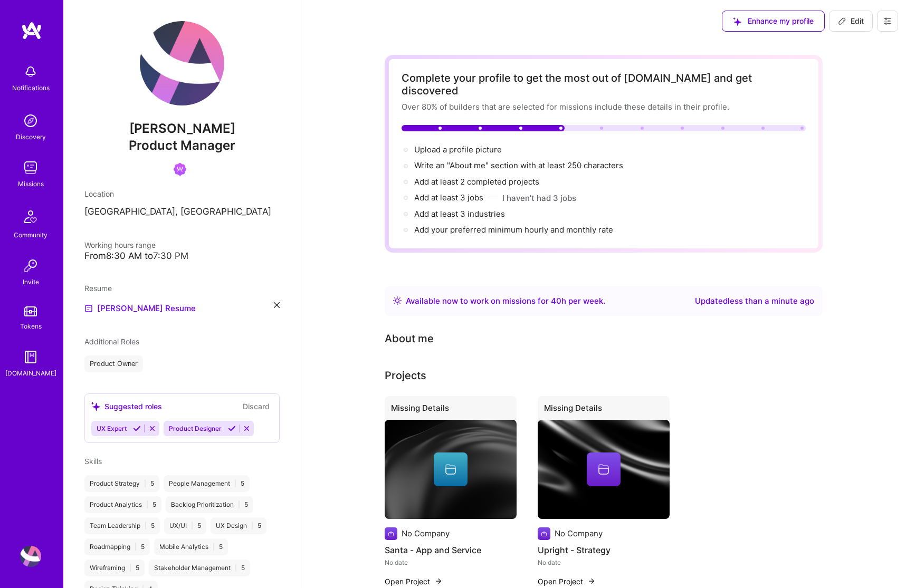 This screenshot has height=588, width=906. What do you see at coordinates (113, 364) in the screenshot?
I see `div: Product Owner` at bounding box center [113, 364].